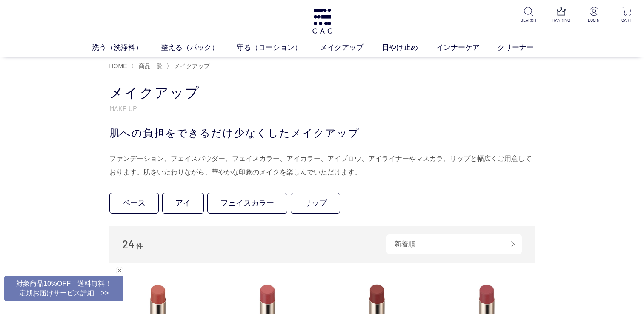  What do you see at coordinates (627, 20) in the screenshot?
I see `p: CART` at bounding box center [627, 20].